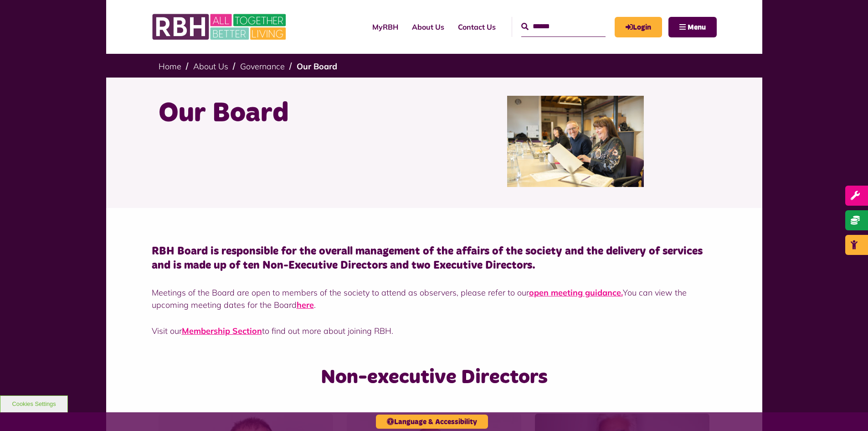 The width and height of the screenshot is (868, 431). What do you see at coordinates (476, 27) in the screenshot?
I see `a: Contact Us` at bounding box center [476, 27].